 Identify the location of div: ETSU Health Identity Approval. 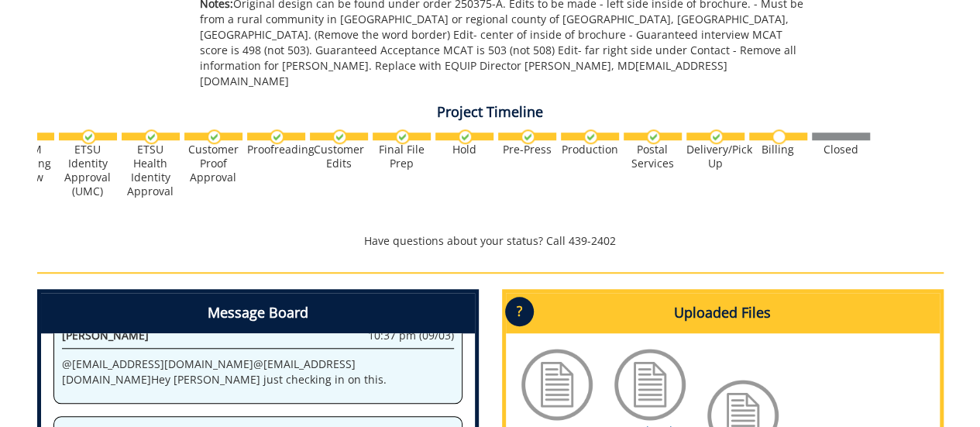
(150, 170).